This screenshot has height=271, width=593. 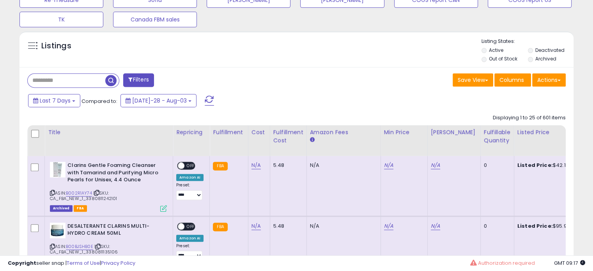 What do you see at coordinates (288, 136) in the screenshot?
I see `div: Fulfillment Cost` at bounding box center [288, 136].